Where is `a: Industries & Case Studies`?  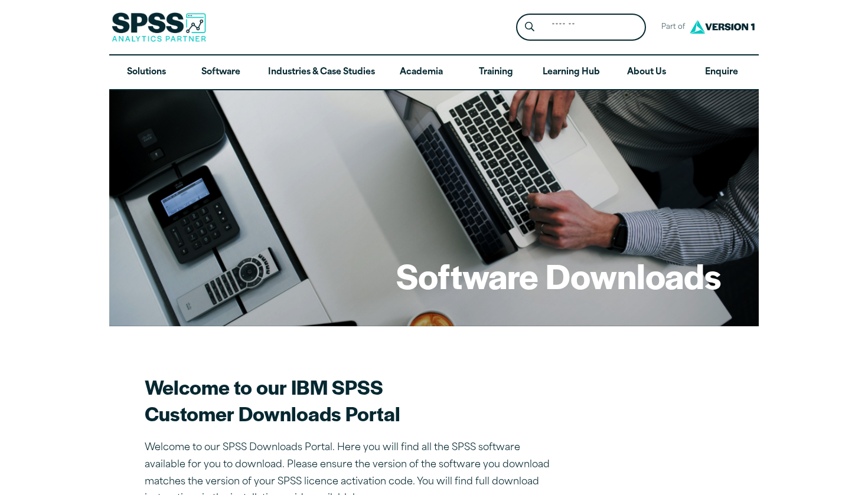
a: Industries & Case Studies is located at coordinates (321, 73).